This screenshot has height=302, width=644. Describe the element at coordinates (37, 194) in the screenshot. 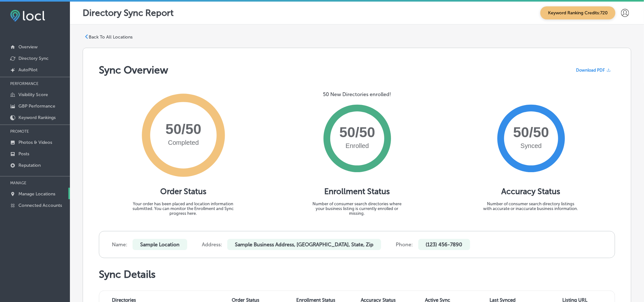

I see `p: Manage Locations` at that location.